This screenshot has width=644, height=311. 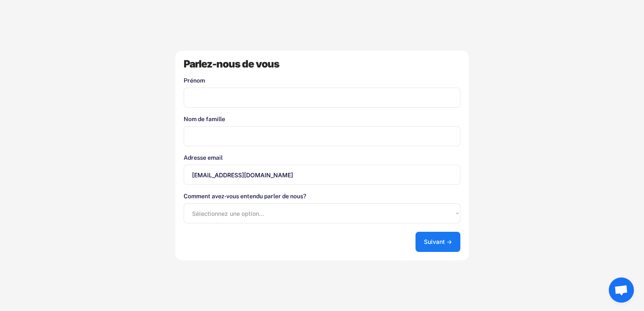 I want to click on div: Ouvrir le chat, so click(x=621, y=290).